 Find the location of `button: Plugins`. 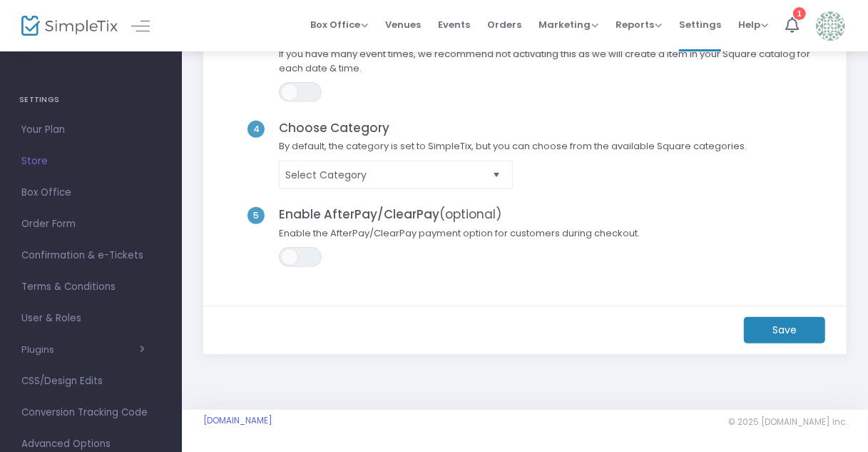

button: Plugins is located at coordinates (83, 350).